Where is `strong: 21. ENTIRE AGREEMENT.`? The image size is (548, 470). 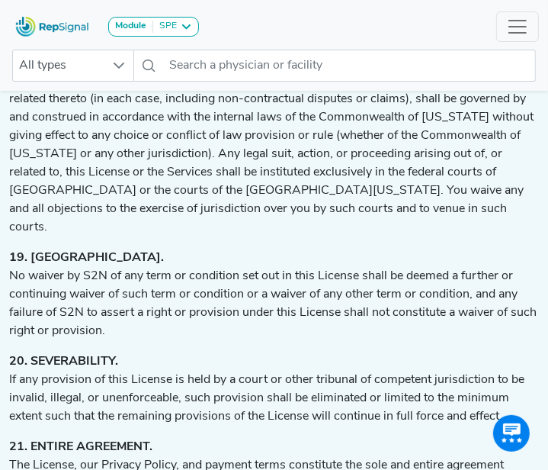 strong: 21. ENTIRE AGREEMENT. is located at coordinates (81, 447).